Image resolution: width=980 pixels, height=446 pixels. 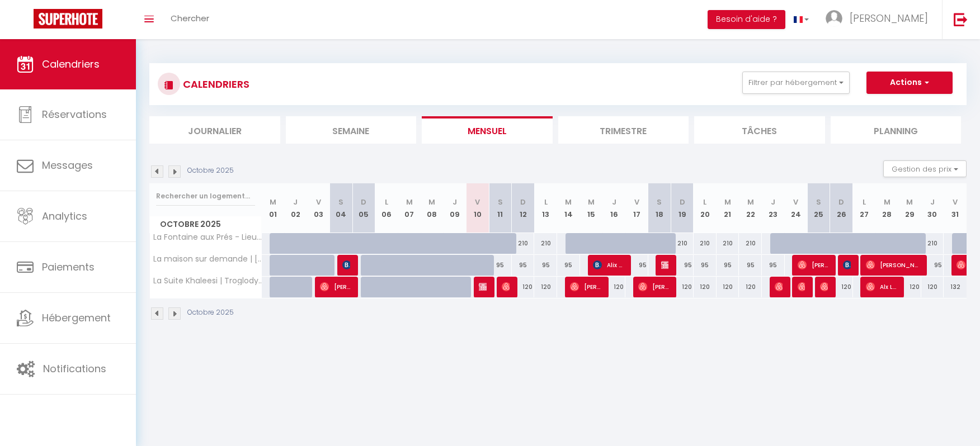 What do you see at coordinates (882, 287) in the screenshot?
I see `span: Alx Layr` at bounding box center [882, 287].